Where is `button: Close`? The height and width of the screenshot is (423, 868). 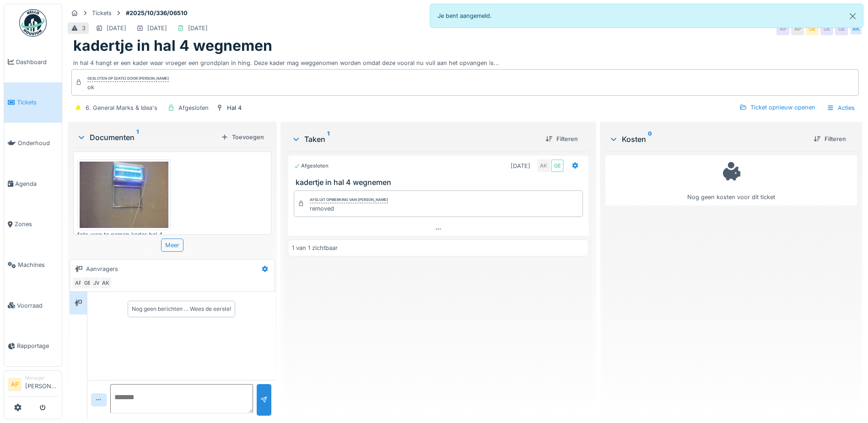 button: Close is located at coordinates (853, 16).